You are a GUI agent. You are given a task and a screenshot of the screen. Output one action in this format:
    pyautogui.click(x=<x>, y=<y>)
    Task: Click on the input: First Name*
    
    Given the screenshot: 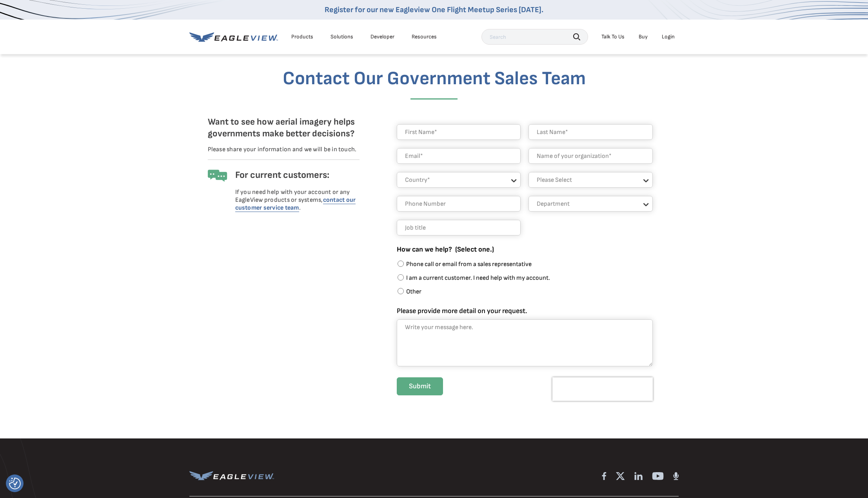 What is the action you would take?
    pyautogui.click(x=459, y=132)
    